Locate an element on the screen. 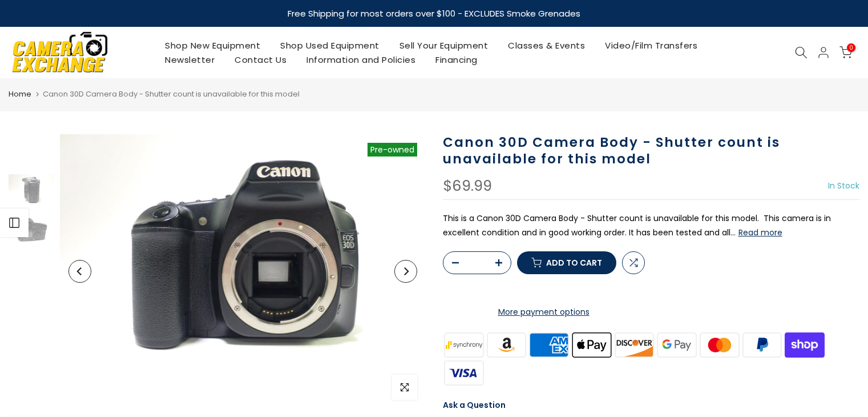 Image resolution: width=868 pixels, height=417 pixels. p: This is a Canon 30D Camera Body - Shutter count is unavailable for this model. This camera is in ... is located at coordinates (651, 226).